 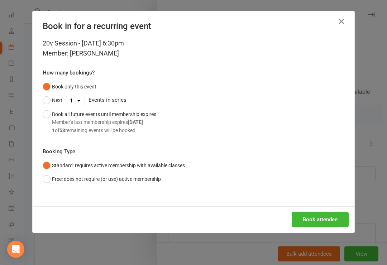 What do you see at coordinates (114, 166) in the screenshot?
I see `button: Standard: requires active membership with available classes` at bounding box center [114, 166].